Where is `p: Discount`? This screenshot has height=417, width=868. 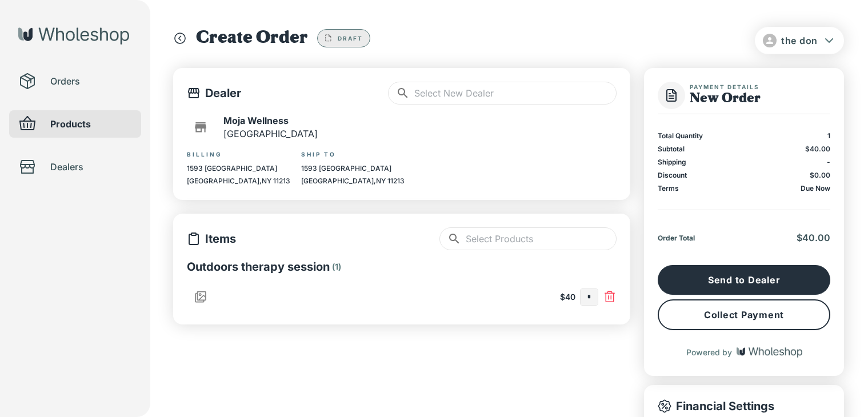
p: Discount is located at coordinates (672, 175).